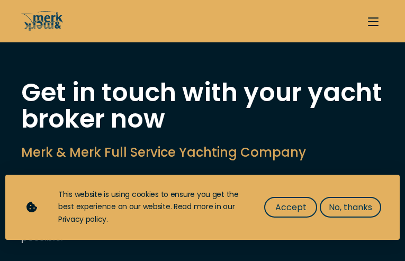 This screenshot has height=261, width=405. Describe the element at coordinates (202, 106) in the screenshot. I see `h1: Get in touch with your yacht broker now` at that location.